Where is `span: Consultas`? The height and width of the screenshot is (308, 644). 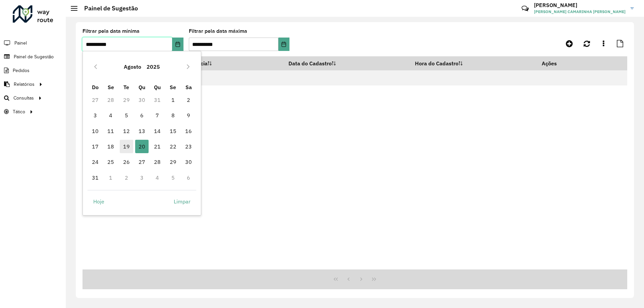 span: Consultas is located at coordinates (23, 98).